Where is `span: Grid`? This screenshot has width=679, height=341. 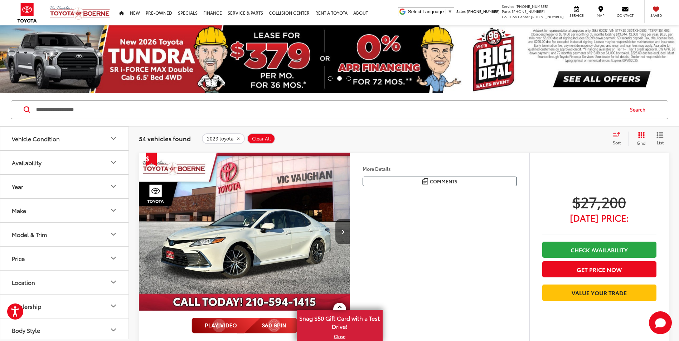 span: Grid is located at coordinates (641, 143).